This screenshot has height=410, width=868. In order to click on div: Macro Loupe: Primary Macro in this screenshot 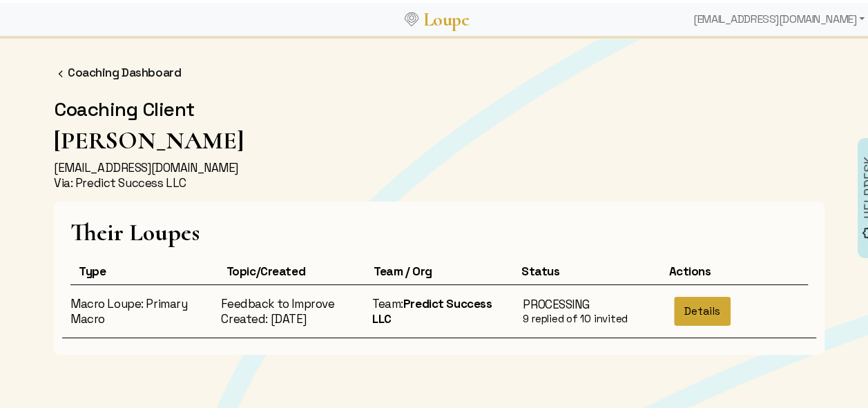, I will do `click(138, 308)`.